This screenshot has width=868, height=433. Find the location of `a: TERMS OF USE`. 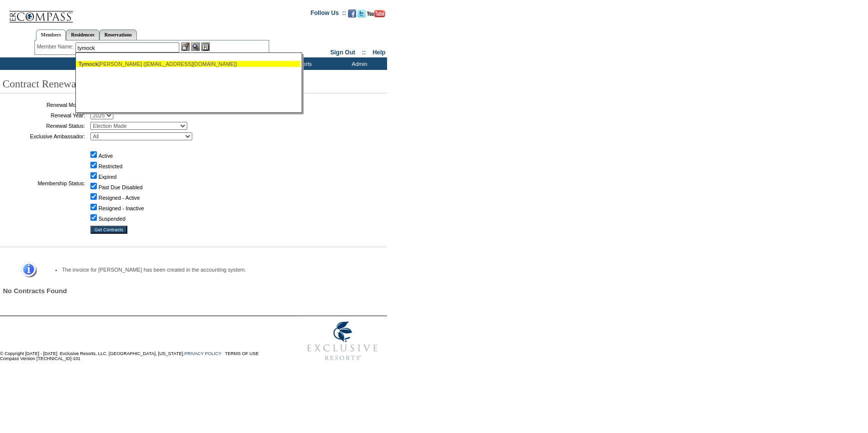

a: TERMS OF USE is located at coordinates (242, 353).